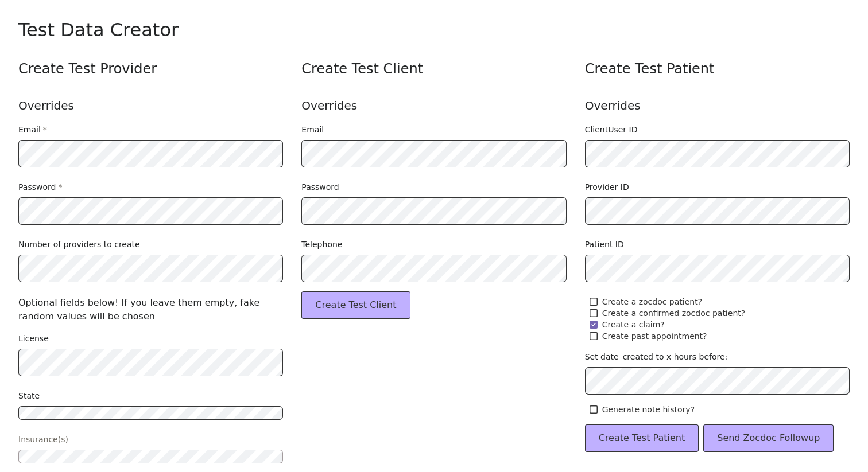  Describe the element at coordinates (79, 244) in the screenshot. I see `label: Number of providers to create` at that location.